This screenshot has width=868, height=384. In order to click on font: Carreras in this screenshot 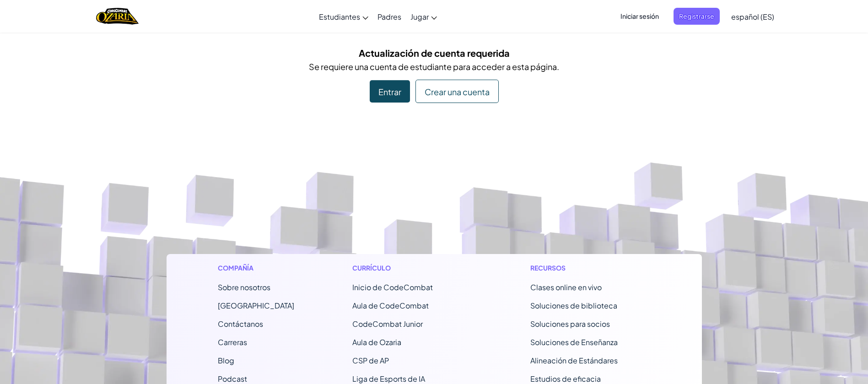, I will do `click(232, 342)`.